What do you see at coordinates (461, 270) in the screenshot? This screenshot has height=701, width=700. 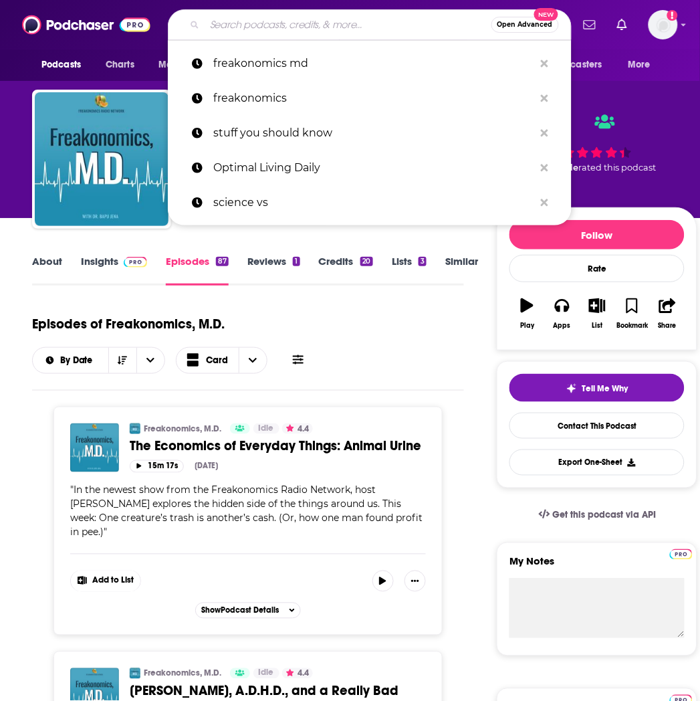 I see `a: Similar` at bounding box center [461, 270].